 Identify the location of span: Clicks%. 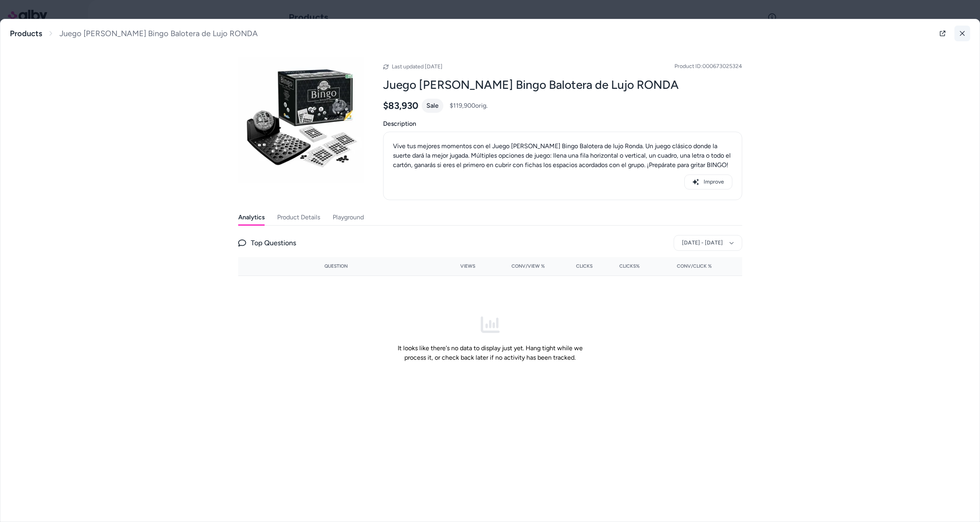
(630, 266).